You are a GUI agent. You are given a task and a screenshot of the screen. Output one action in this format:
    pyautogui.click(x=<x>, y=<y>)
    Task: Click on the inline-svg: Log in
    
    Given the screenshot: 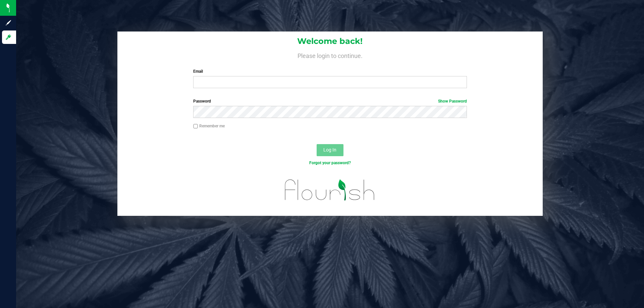 What is the action you would take?
    pyautogui.click(x=8, y=37)
    